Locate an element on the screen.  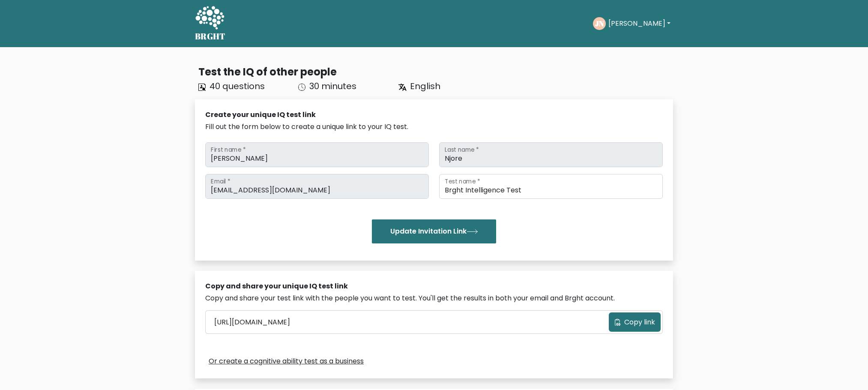
span: 30 minutes is located at coordinates (333, 86).